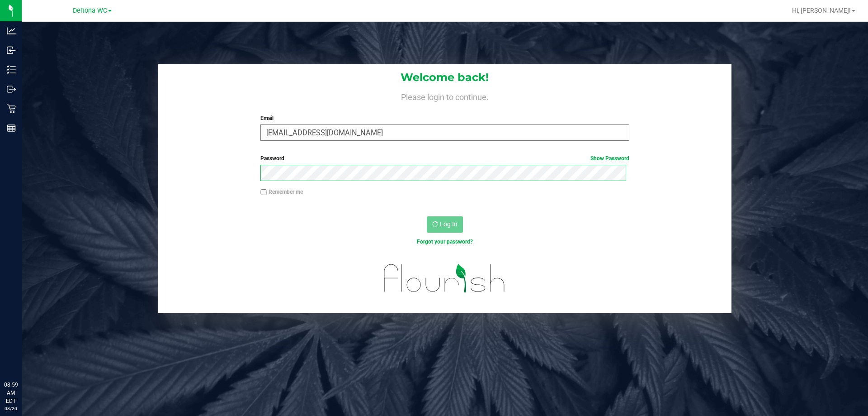 The image size is (868, 416). I want to click on img: flourish_logo.svg, so click(444, 279).